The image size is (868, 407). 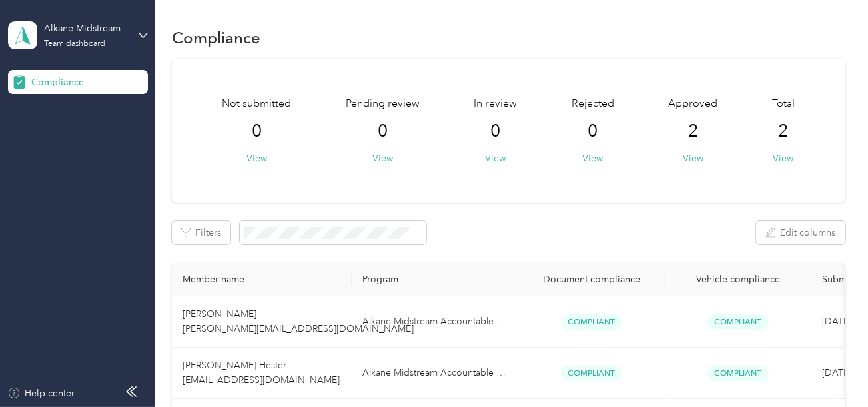 I want to click on button: Edit columns, so click(x=801, y=233).